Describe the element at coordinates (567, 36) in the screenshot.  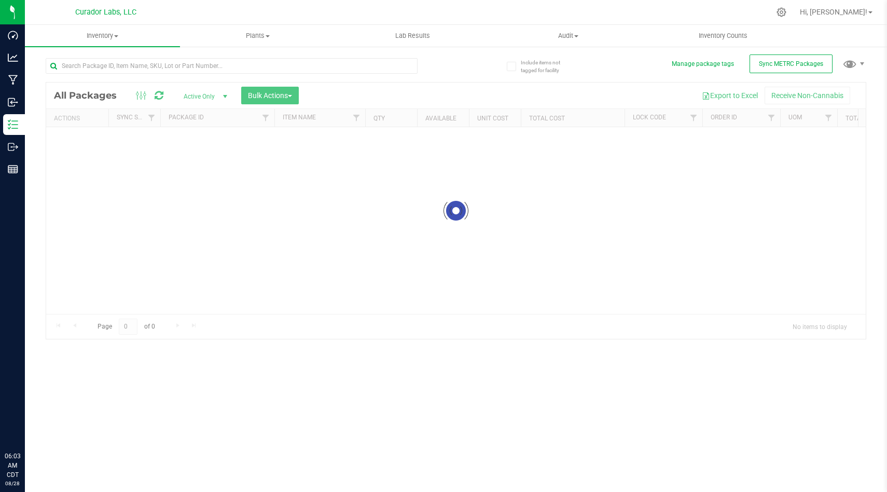
I see `a: Audit` at that location.